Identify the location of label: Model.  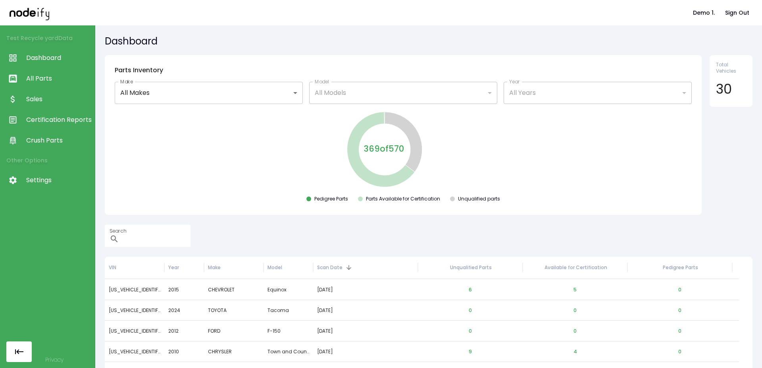
(322, 81).